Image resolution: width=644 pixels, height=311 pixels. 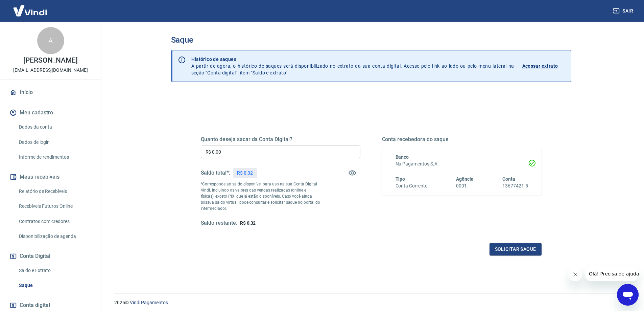 What do you see at coordinates (371, 40) in the screenshot?
I see `h3: Saque` at bounding box center [371, 40].